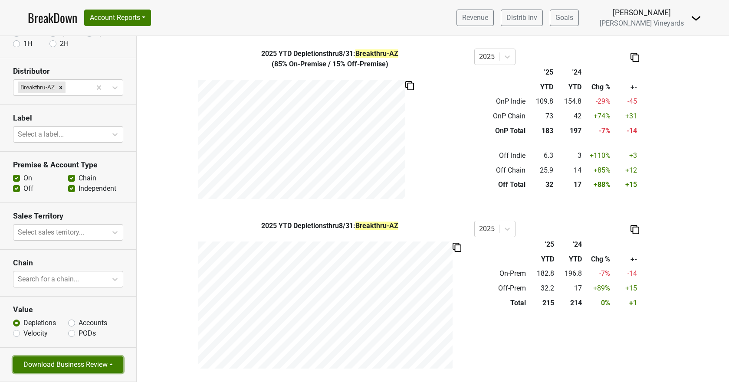  Describe the element at coordinates (28, 44) in the screenshot. I see `label: 1H` at that location.